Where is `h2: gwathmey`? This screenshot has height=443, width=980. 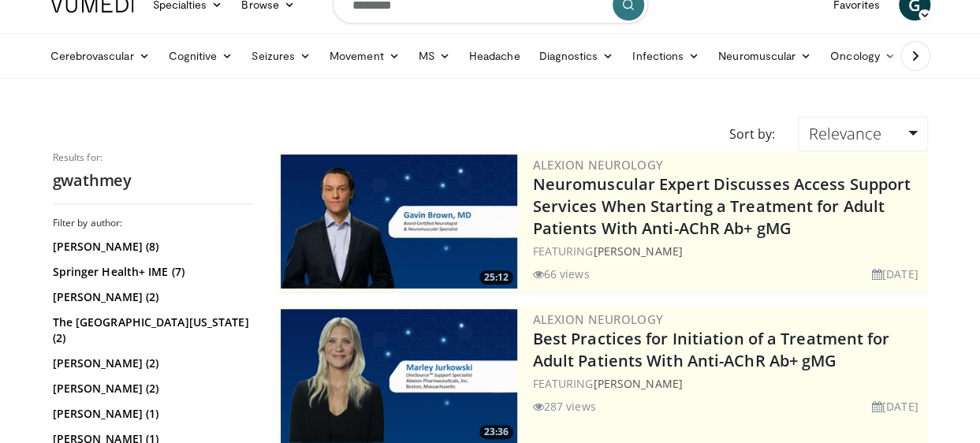 h2: gwathmey is located at coordinates (153, 180).